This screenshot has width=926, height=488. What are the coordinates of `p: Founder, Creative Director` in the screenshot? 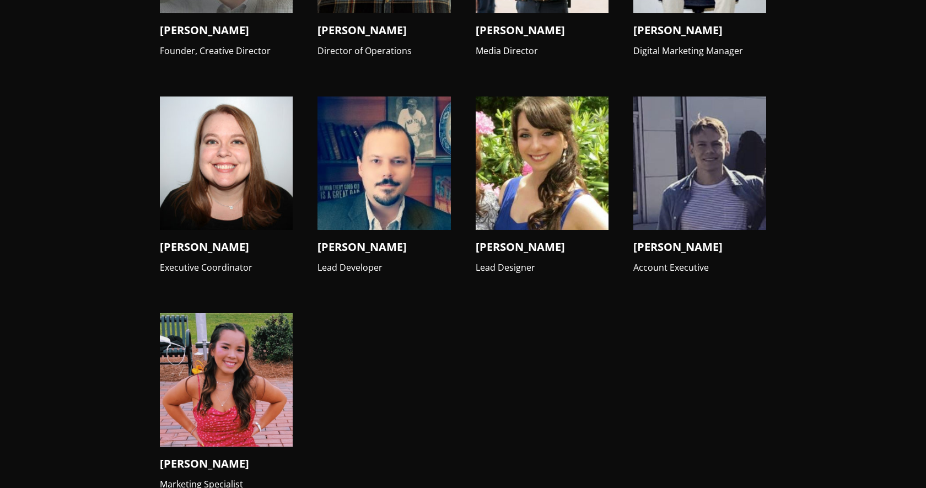 It's located at (226, 51).